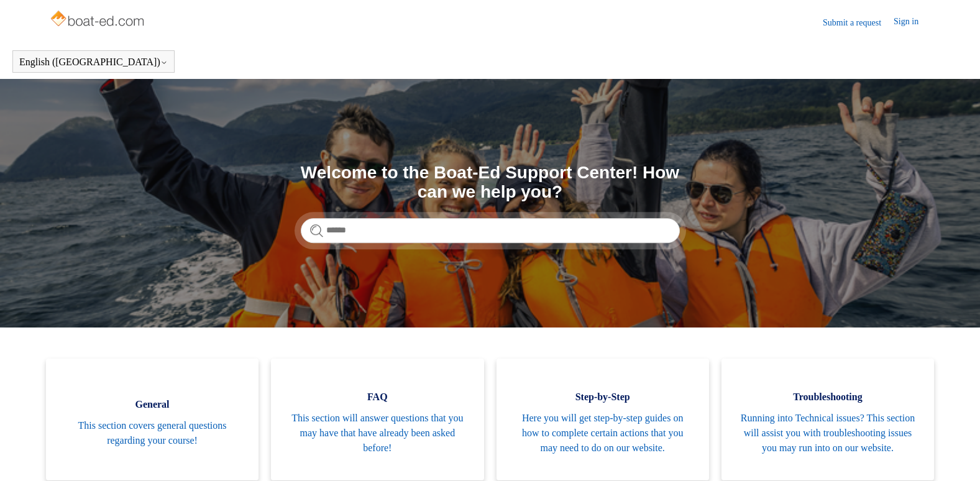 Image resolution: width=980 pixels, height=481 pixels. I want to click on span: Here you will get step-by-step guides on how to complete certain actions that you may need to do ..., so click(603, 433).